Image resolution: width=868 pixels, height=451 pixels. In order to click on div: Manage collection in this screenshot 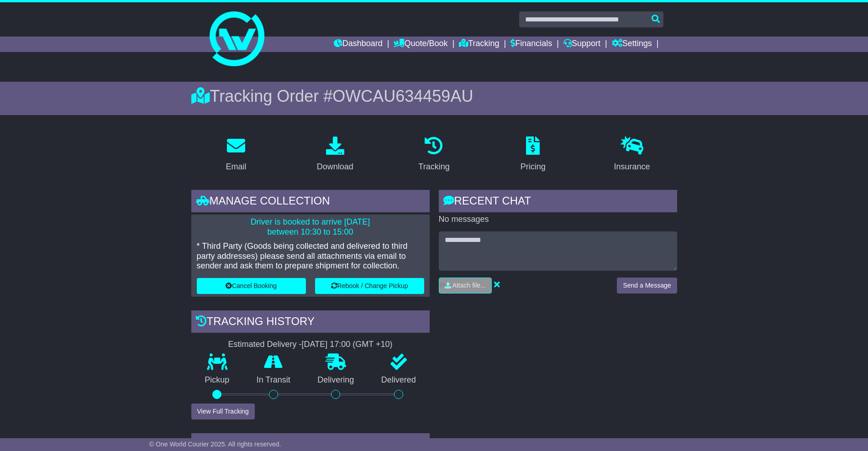, I will do `click(311, 202)`.